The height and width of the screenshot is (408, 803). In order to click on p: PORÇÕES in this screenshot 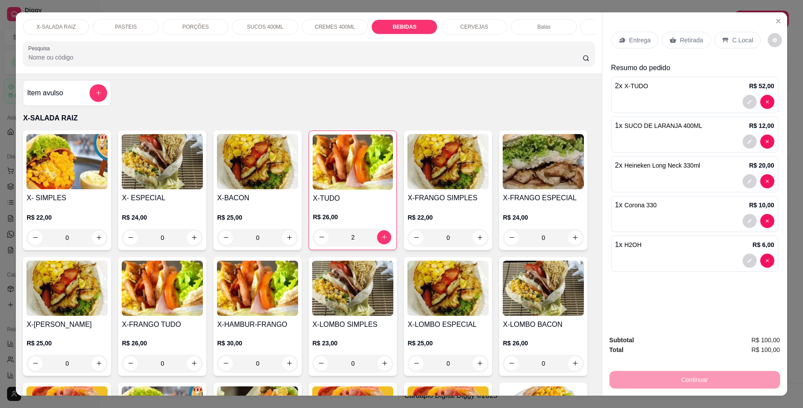, I will do `click(195, 27)`.